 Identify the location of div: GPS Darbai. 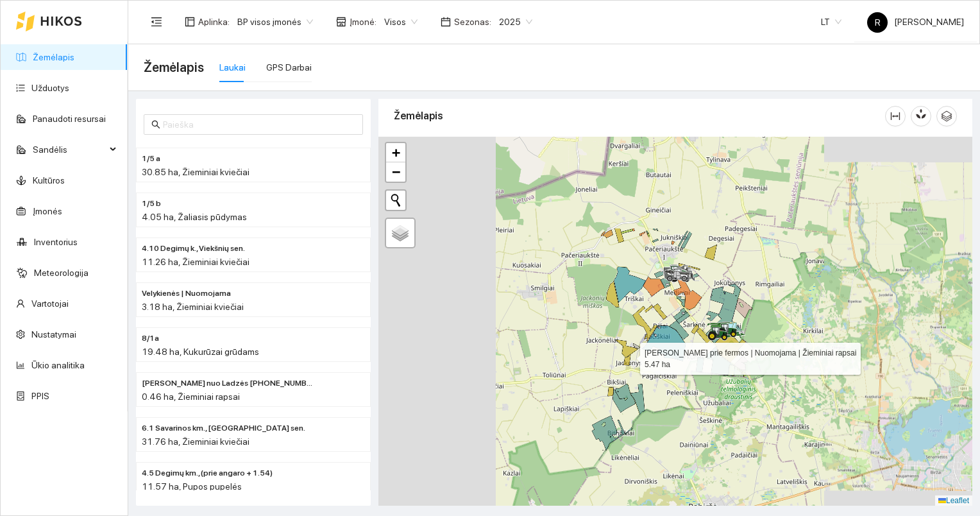
(289, 68).